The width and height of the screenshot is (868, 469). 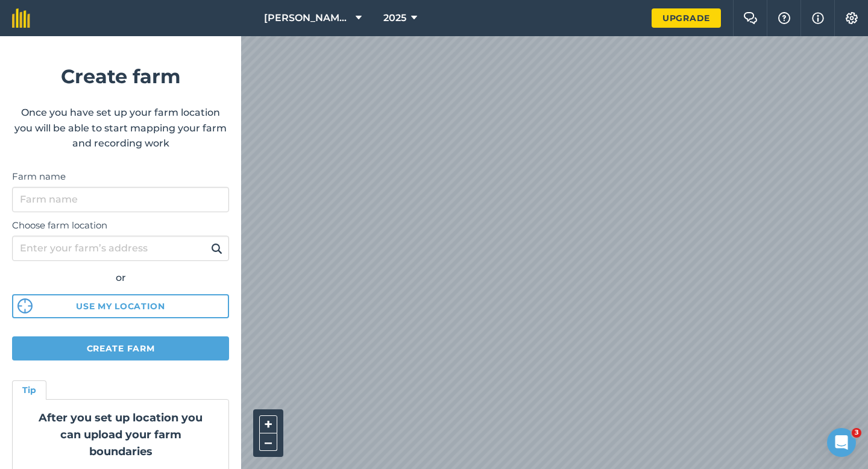 What do you see at coordinates (750, 18) in the screenshot?
I see `img: Two speech bubbles overlapping with the left bubble in the forefront` at bounding box center [750, 18].